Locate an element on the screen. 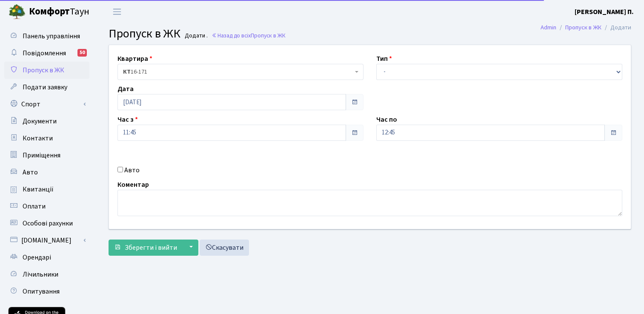 This screenshot has width=644, height=314. a: Контакти is located at coordinates (47, 138).